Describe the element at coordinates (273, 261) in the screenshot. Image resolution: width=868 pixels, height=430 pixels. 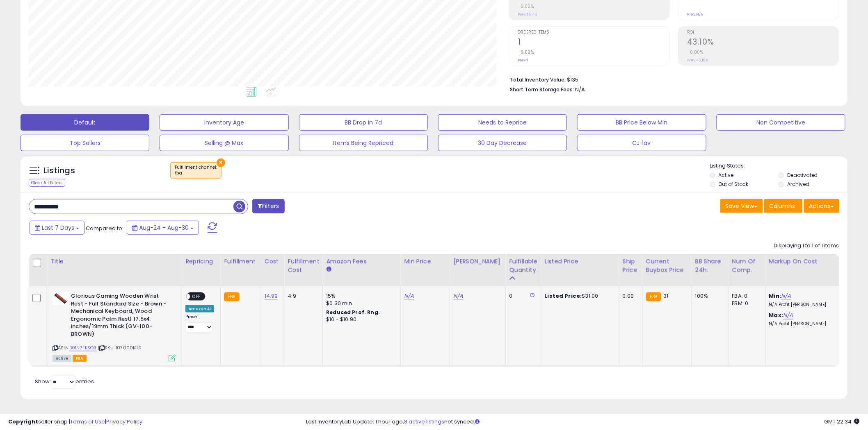
I see `div: Cost` at that location.